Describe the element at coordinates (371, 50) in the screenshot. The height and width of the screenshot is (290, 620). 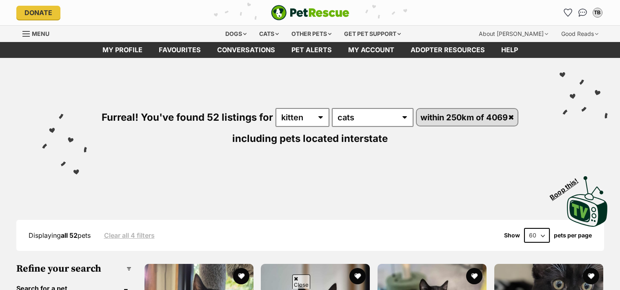
I see `a: My account` at that location.